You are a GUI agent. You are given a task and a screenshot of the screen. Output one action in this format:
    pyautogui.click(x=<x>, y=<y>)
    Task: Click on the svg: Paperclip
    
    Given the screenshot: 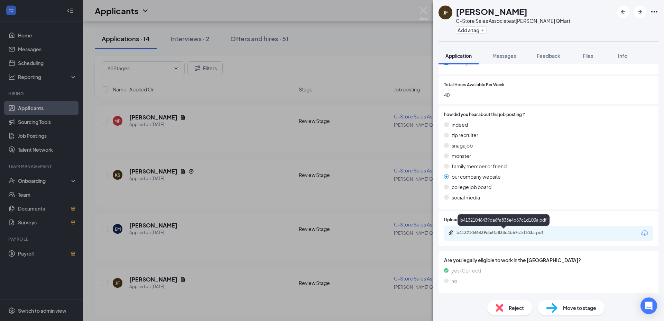 What is the action you would take?
    pyautogui.click(x=451, y=233)
    